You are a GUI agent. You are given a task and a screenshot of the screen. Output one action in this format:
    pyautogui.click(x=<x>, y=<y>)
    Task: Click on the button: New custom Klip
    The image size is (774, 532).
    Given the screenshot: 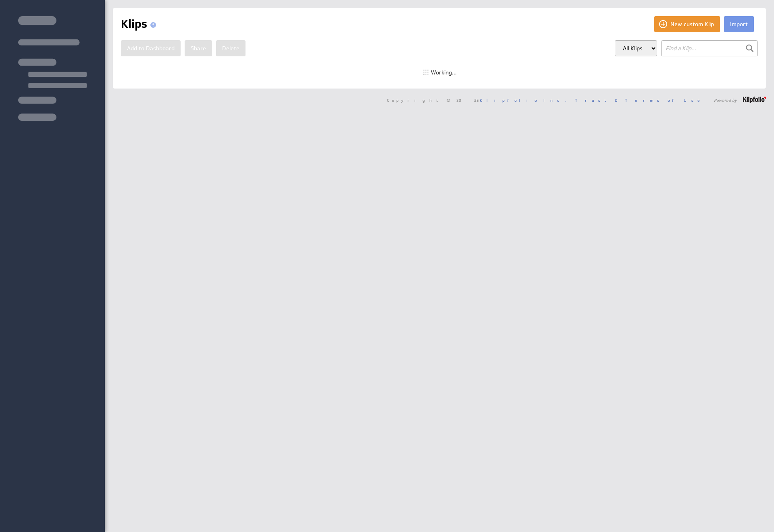 What is the action you would take?
    pyautogui.click(x=687, y=24)
    